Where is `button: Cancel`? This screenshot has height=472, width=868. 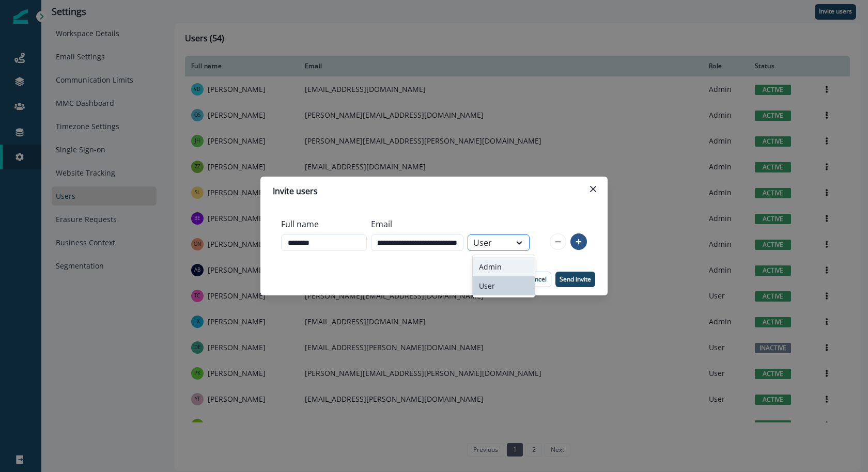 button: Cancel is located at coordinates (537, 279).